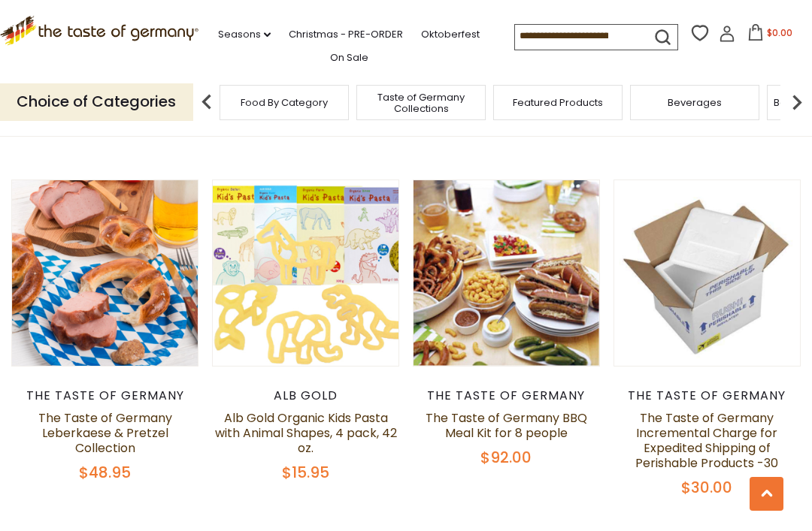 The width and height of the screenshot is (812, 531). I want to click on a: The Taste of Germany BBQ Meal Kit for 8 people, so click(506, 425).